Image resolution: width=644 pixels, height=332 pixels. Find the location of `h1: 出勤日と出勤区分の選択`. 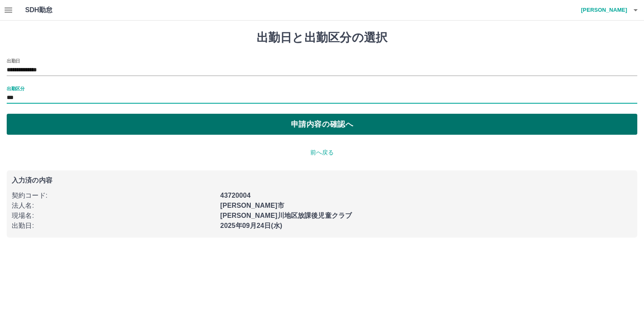

h1: 出勤日と出勤区分の選択 is located at coordinates (322, 38).